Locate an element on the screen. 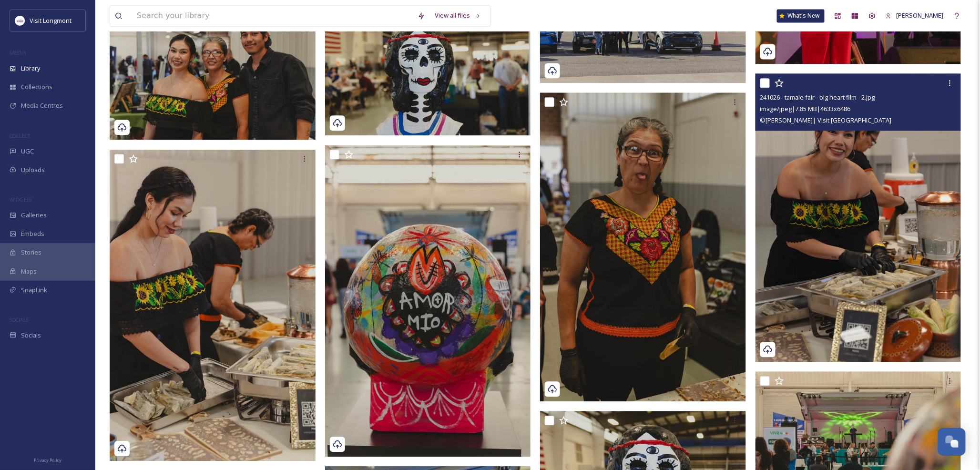 The image size is (980, 470). div: View all files is located at coordinates (458, 15).